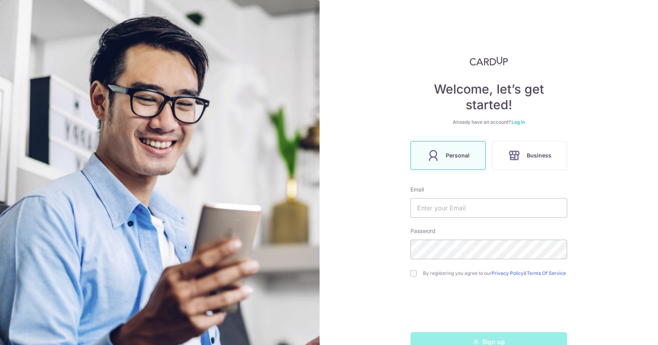 The image size is (658, 345). I want to click on div: Already have an account?, so click(489, 122).